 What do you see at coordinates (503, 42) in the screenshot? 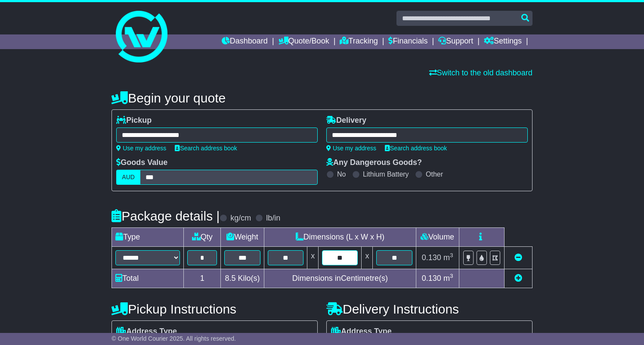
I see `a: Settings` at bounding box center [503, 42].